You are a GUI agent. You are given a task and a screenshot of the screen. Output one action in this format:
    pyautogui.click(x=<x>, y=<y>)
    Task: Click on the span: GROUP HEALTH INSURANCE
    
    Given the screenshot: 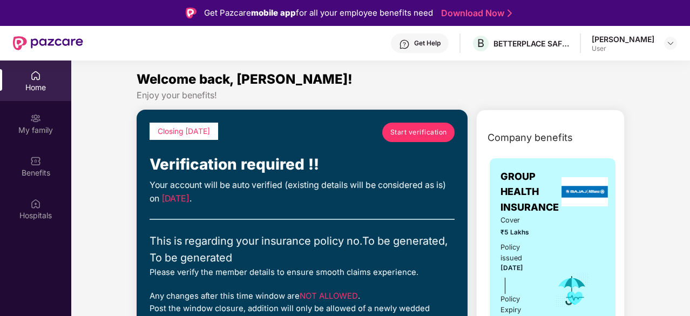 What is the action you would take?
    pyautogui.click(x=530, y=192)
    